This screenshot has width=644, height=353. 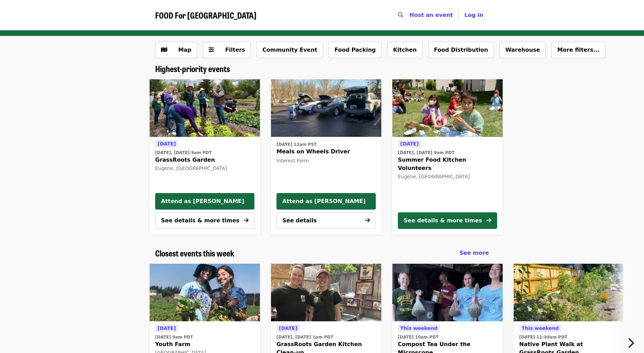 I want to click on a: Closest events this week, so click(x=195, y=253).